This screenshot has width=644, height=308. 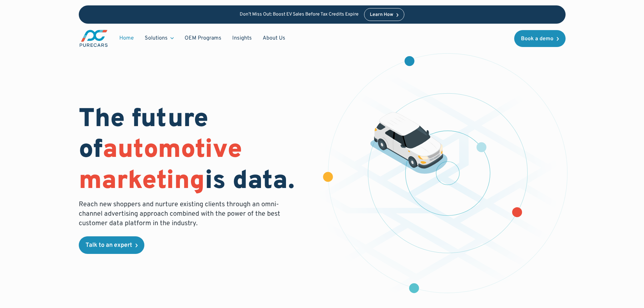 I want to click on a: OEM Programs, so click(x=203, y=38).